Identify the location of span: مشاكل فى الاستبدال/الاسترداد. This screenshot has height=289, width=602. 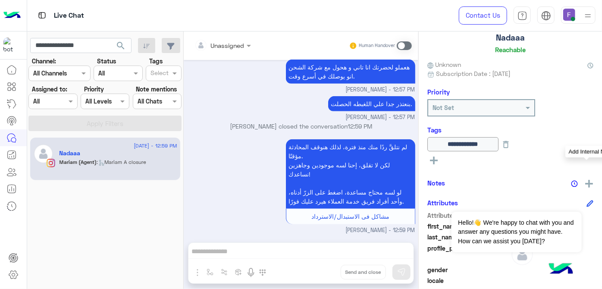
(350, 216).